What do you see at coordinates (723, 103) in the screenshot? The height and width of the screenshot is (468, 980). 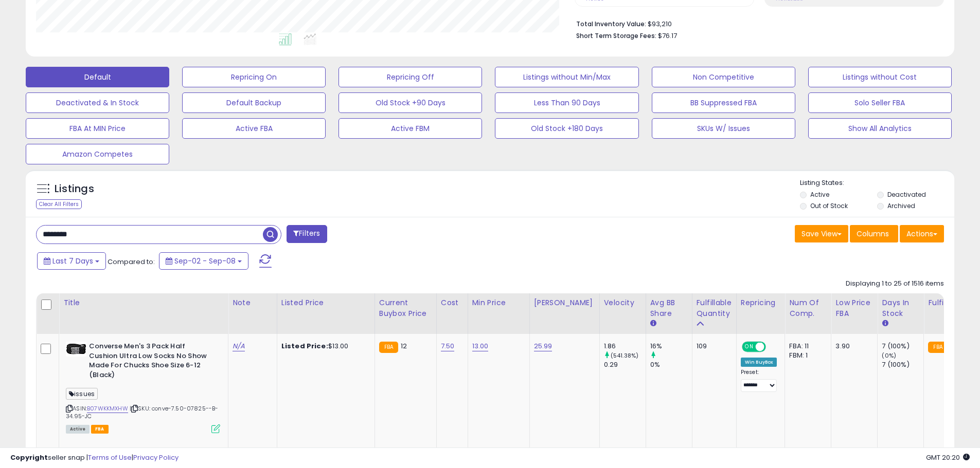 I see `button: BB Suppressed FBA` at bounding box center [723, 103].